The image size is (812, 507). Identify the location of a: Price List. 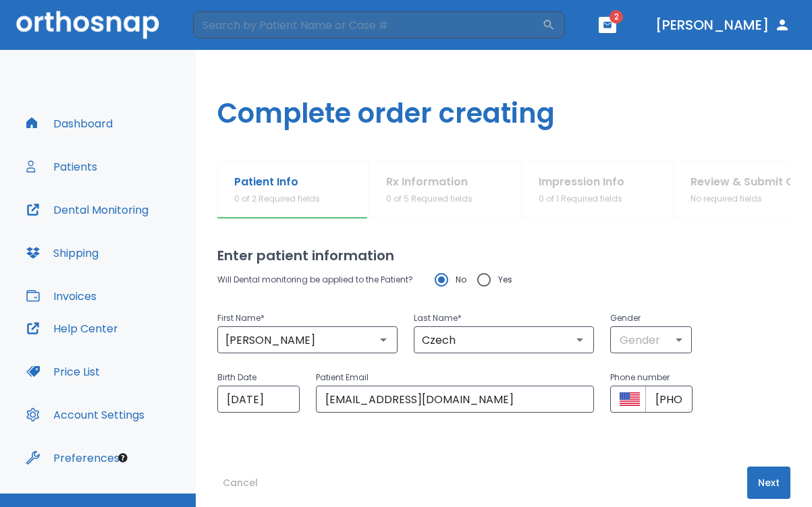
(63, 372).